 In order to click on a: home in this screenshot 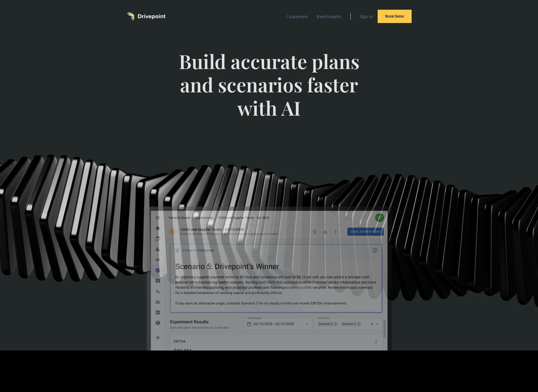, I will do `click(146, 16)`.